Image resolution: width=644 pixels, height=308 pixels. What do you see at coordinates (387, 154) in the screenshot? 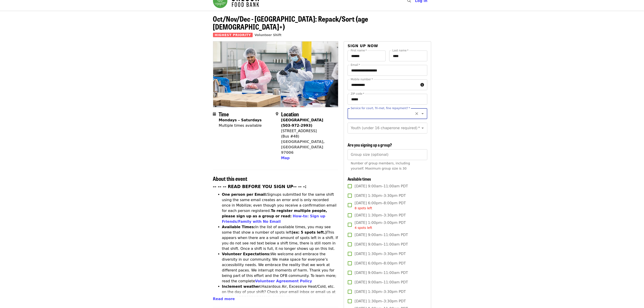
I see `input: [object Object]` at bounding box center [387, 154].